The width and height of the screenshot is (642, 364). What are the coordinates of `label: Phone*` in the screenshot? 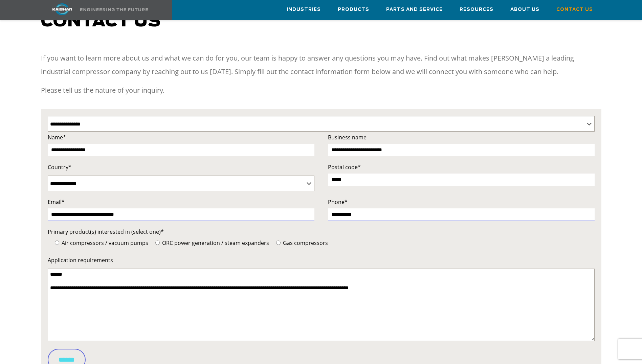 It's located at (462, 202).